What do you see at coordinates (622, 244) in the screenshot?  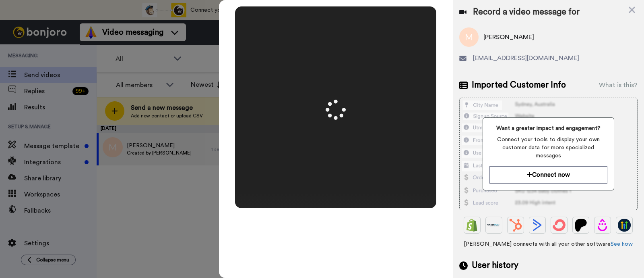 I see `a: See how` at bounding box center [622, 244].